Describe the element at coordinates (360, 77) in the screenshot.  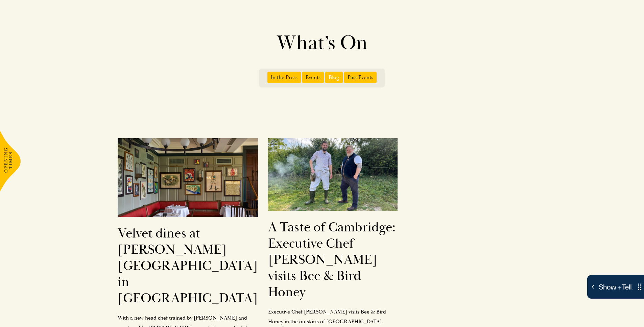
I see `span: Past Events` at that location.